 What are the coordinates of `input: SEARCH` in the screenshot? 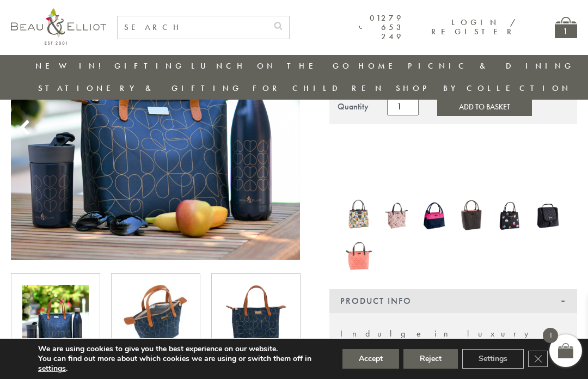 It's located at (192, 27).